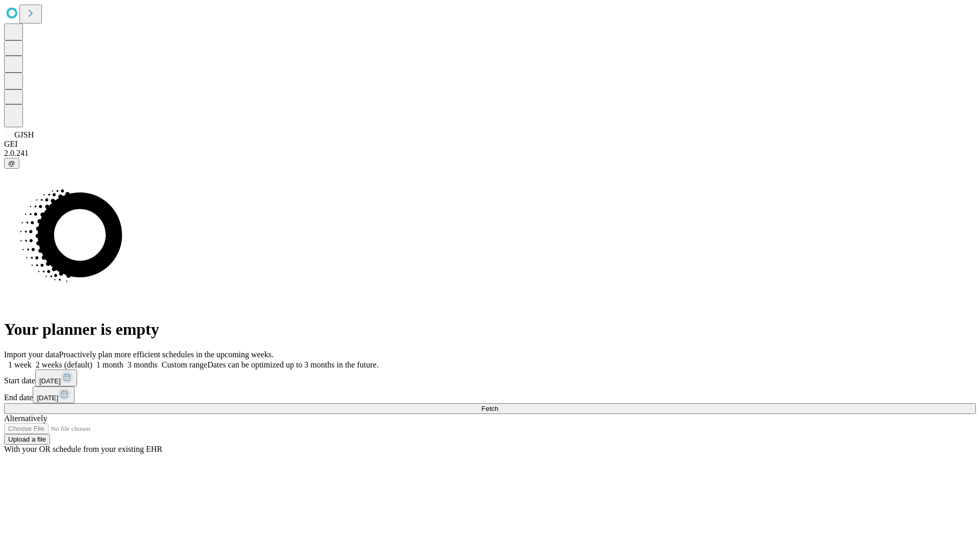  What do you see at coordinates (26, 418) in the screenshot?
I see `span: Alternatively` at bounding box center [26, 418].